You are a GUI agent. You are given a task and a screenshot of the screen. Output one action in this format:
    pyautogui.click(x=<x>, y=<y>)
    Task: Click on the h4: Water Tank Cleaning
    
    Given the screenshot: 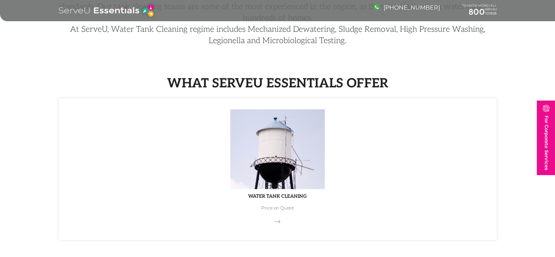 What is the action you would take?
    pyautogui.click(x=278, y=196)
    